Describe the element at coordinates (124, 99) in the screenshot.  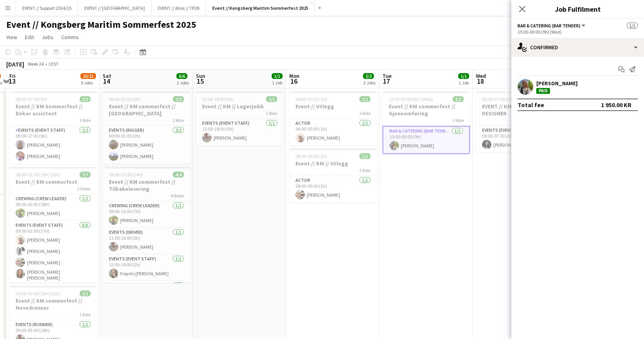
I see `span: 00:00-02:00 (2h)` at that location.